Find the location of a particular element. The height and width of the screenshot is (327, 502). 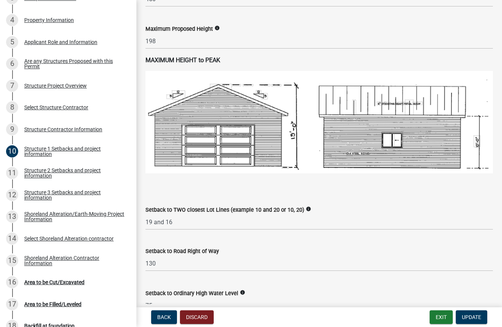

div: 8 is located at coordinates (12, 107).